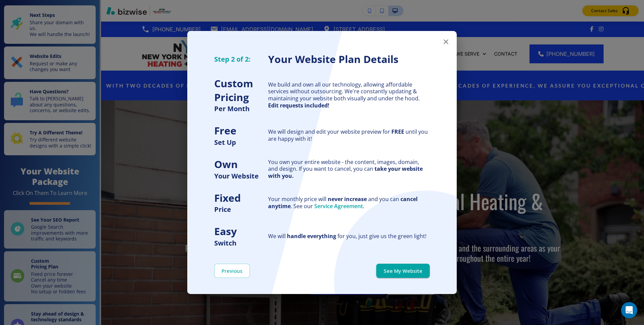 Image resolution: width=644 pixels, height=325 pixels. Describe the element at coordinates (312, 236) in the screenshot. I see `strong: handle everything` at that location.